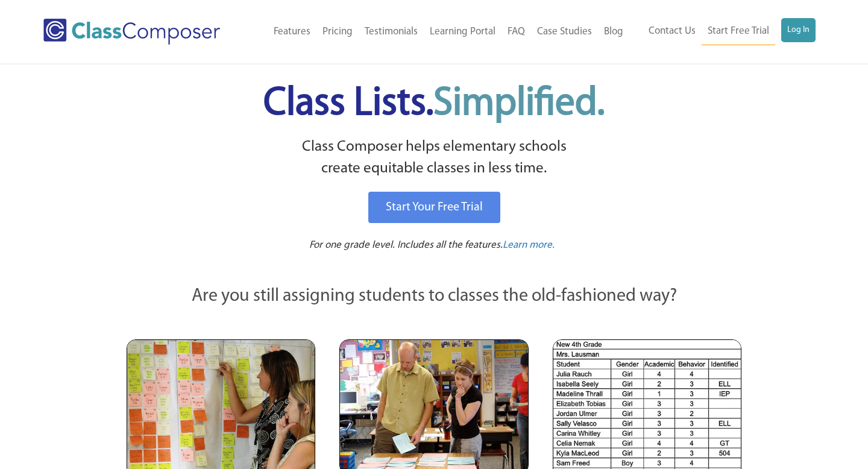 The width and height of the screenshot is (868, 469). What do you see at coordinates (519, 104) in the screenshot?
I see `span: Simplified.` at bounding box center [519, 104].